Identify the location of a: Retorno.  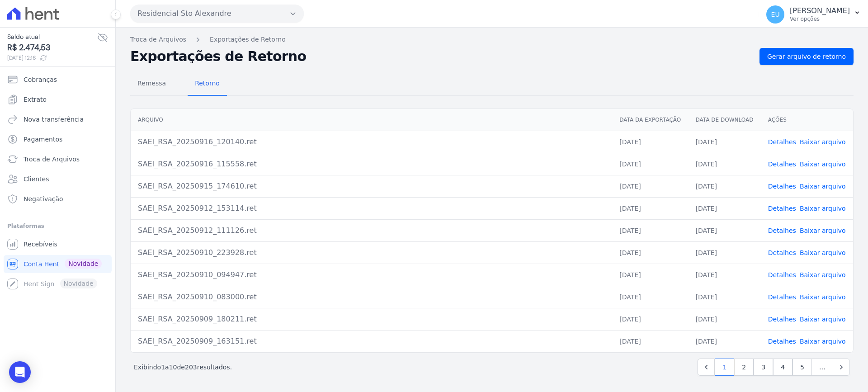
(207, 84).